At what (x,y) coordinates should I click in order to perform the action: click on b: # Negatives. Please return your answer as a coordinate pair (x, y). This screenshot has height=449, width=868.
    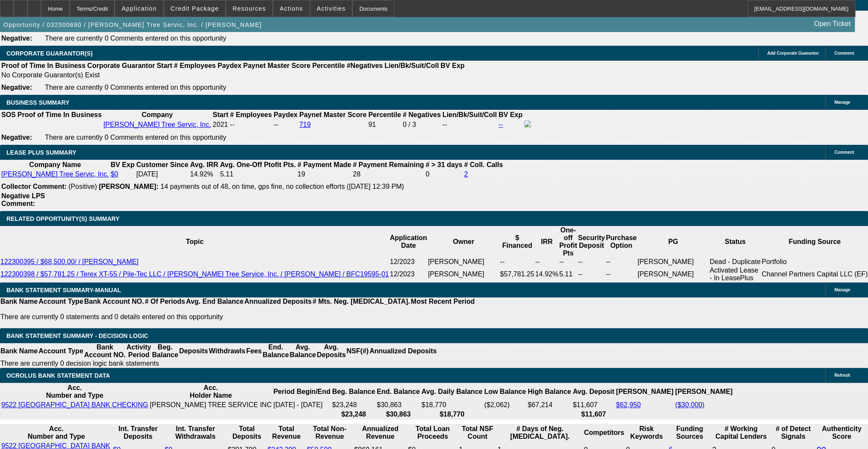
    Looking at the image, I should click on (422, 114).